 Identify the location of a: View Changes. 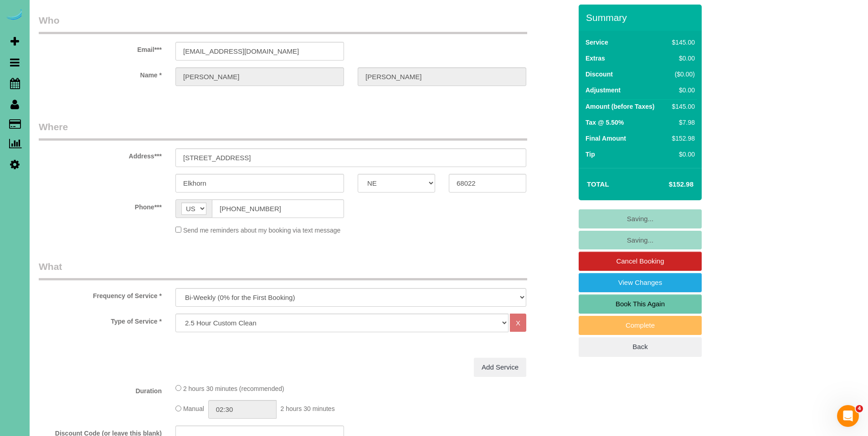
(640, 283).